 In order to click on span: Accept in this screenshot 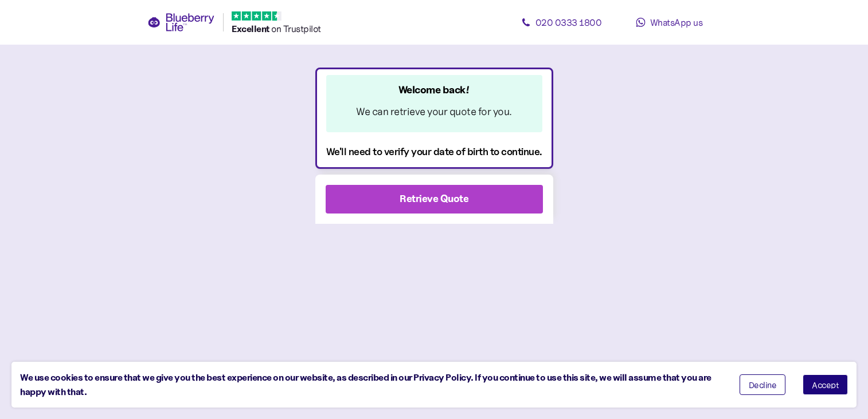, I will do `click(825, 385)`.